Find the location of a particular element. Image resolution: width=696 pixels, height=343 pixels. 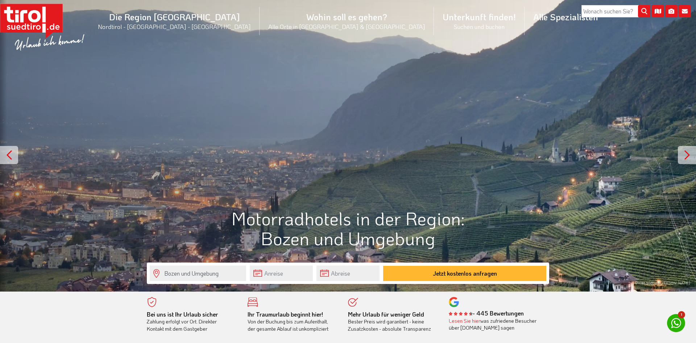

b: Mehr Urlaub für weniger Geld is located at coordinates (386, 314).